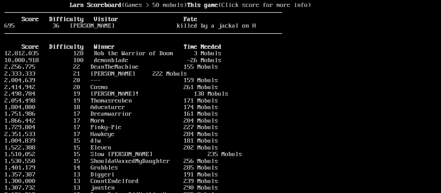 The height and width of the screenshot is (193, 441). Describe the element at coordinates (113, 53) in the screenshot. I see `a: 12,812,035 128 Rob the Warrior of Doom 3 Mobuls` at that location.